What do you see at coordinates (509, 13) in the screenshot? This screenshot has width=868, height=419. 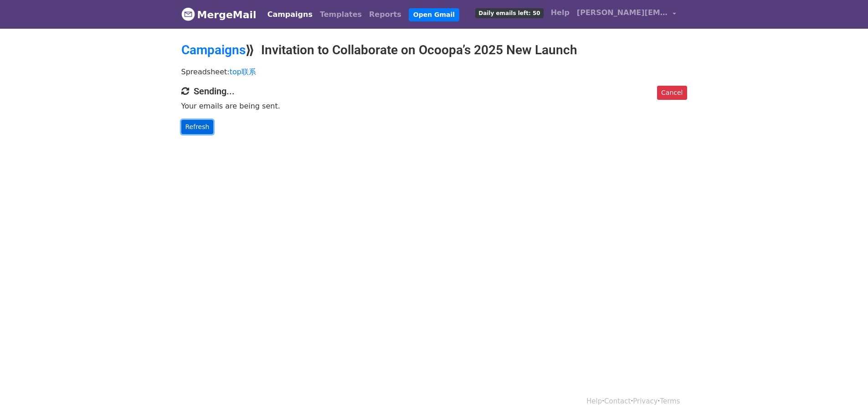 I see `a: Daily emails left: 50` at bounding box center [509, 13].